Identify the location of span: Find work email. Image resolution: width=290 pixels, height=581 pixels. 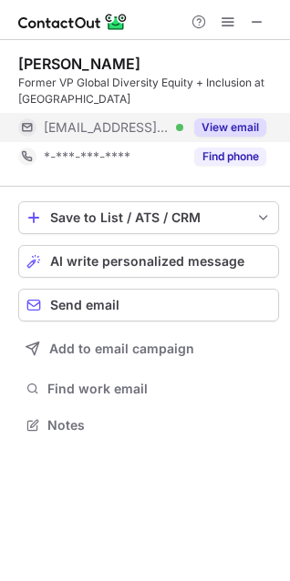
(159, 389).